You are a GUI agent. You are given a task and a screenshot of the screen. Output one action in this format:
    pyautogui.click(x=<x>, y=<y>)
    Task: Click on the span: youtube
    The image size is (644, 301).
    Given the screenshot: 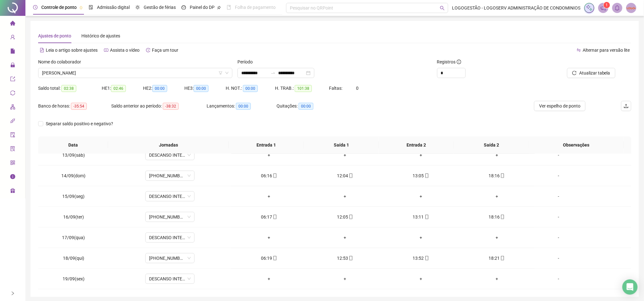 What is the action you would take?
    pyautogui.click(x=106, y=50)
    